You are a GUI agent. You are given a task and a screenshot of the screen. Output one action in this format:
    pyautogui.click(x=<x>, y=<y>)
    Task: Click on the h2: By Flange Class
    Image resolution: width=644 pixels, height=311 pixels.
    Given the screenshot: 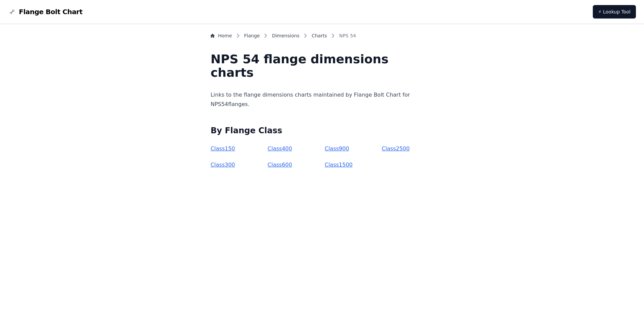 What is the action you would take?
    pyautogui.click(x=322, y=131)
    